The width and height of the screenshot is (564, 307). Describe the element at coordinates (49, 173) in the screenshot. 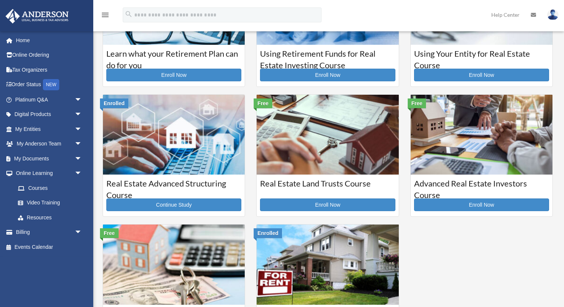

I see `a: Online Learningarrow_drop_down` at that location.